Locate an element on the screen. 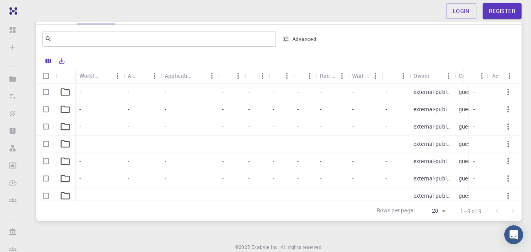 Image resolution: width=531 pixels, height=252 pixels. div: Workflow Name is located at coordinates (89, 75).